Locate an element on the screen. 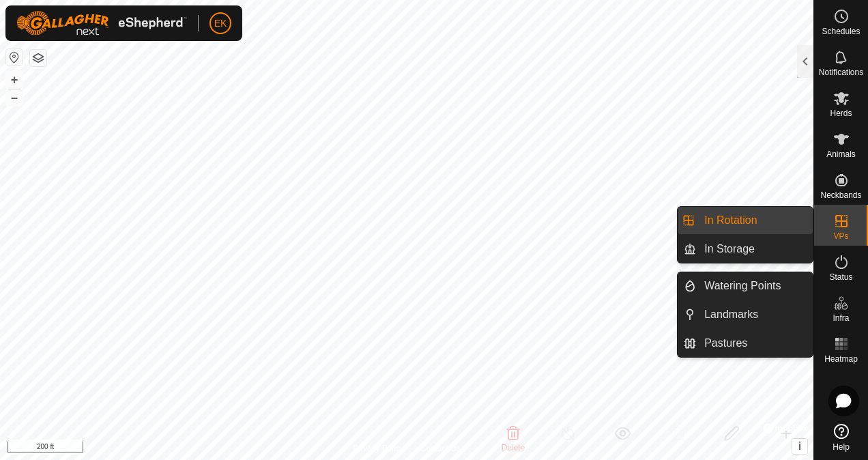 The height and width of the screenshot is (460, 868). li: In Rotation is located at coordinates (745, 220).